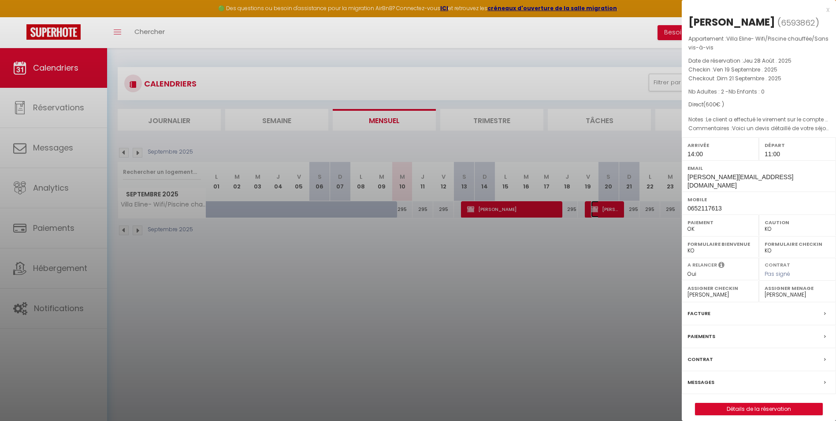  What do you see at coordinates (759, 199) in the screenshot?
I see `label: Mobile` at bounding box center [759, 199].